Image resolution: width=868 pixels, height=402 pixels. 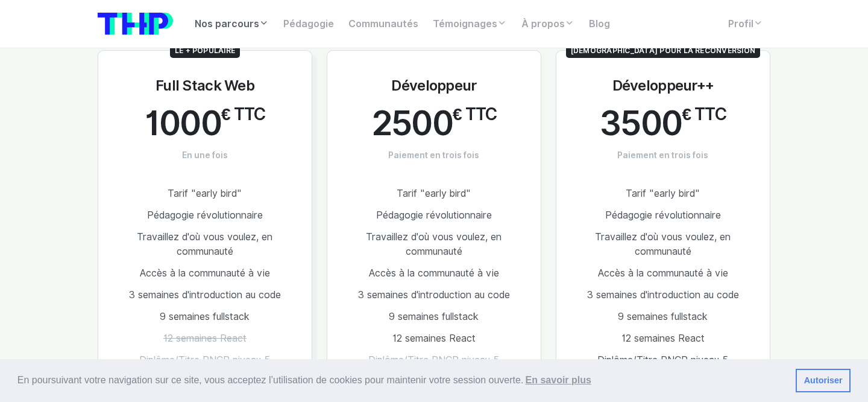 What do you see at coordinates (412, 123) in the screenshot?
I see `span: 2500` at bounding box center [412, 123].